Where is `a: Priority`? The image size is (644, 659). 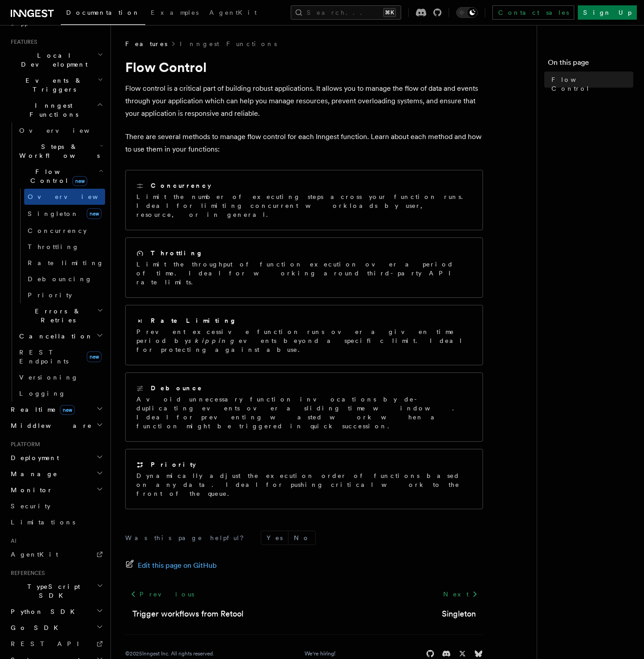 a: Priority is located at coordinates (64, 295).